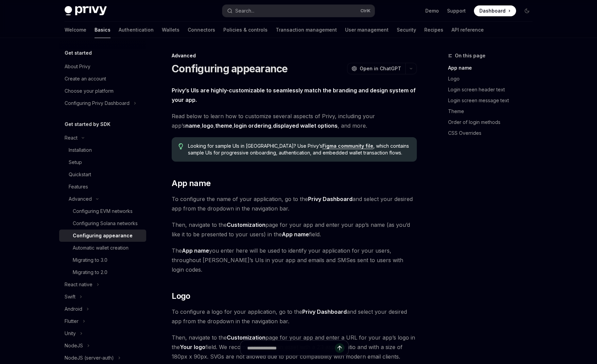  Describe the element at coordinates (432, 11) in the screenshot. I see `a: Demo` at that location.